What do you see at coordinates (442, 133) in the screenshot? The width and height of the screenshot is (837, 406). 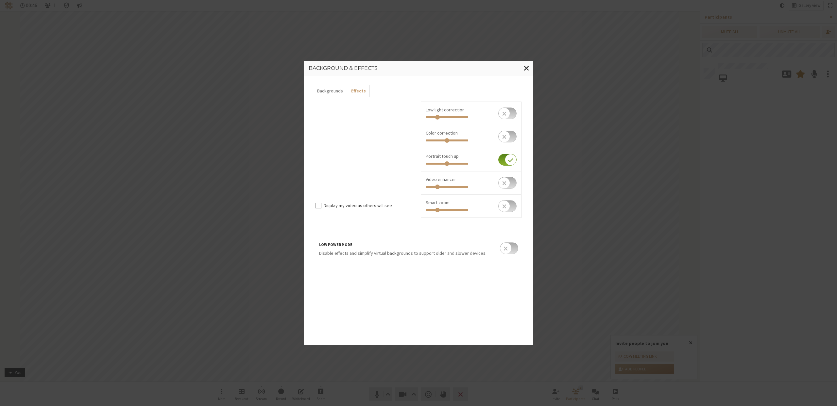 I see `span: Color correction` at bounding box center [442, 133].